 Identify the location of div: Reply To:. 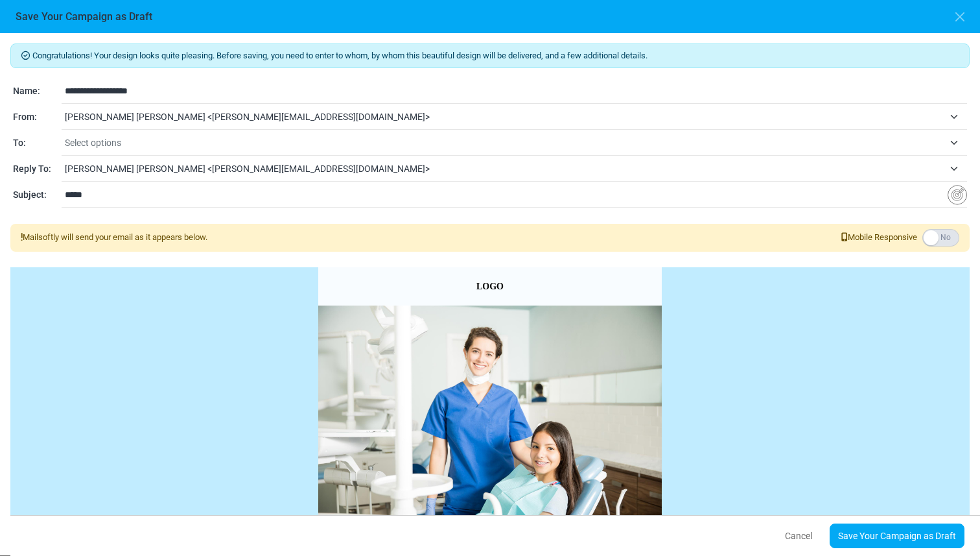
(37, 169).